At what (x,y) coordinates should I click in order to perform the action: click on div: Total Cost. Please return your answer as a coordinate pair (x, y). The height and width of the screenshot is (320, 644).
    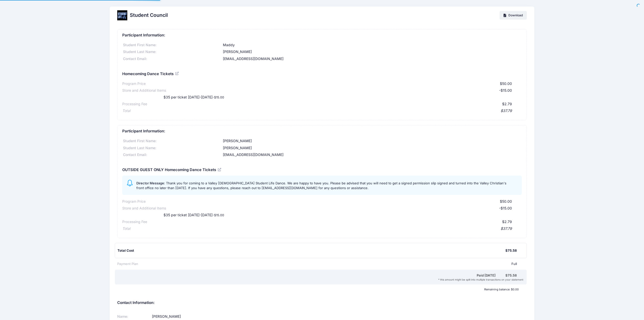
    Looking at the image, I should click on (311, 251).